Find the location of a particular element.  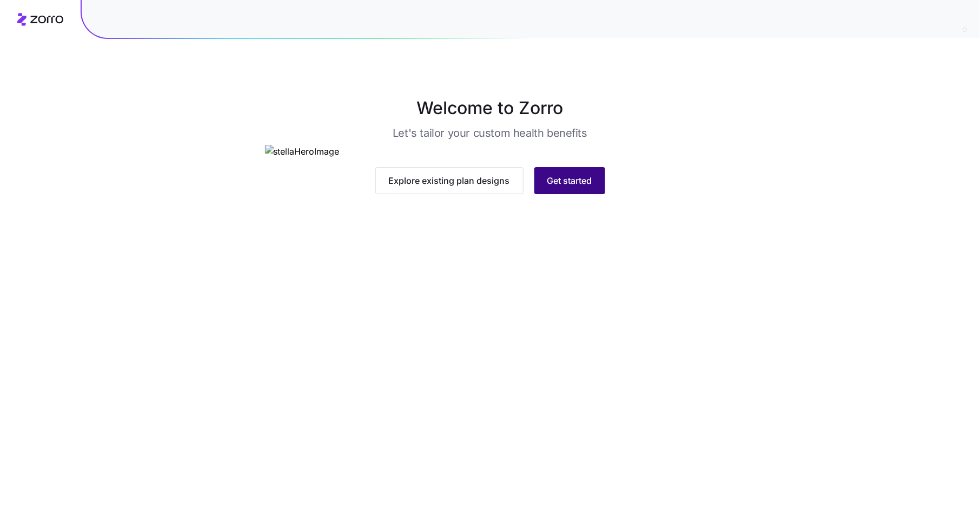

h3: Let's tailor your custom health benefits is located at coordinates (490, 133).